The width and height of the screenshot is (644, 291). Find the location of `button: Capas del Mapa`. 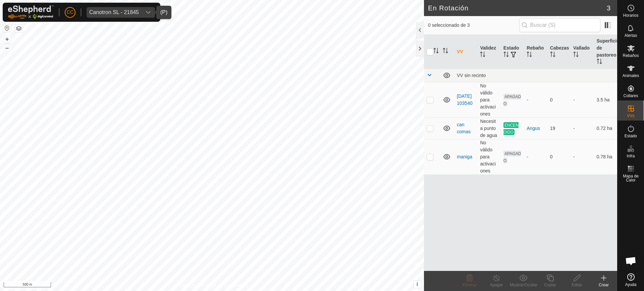

button: Capas del Mapa is located at coordinates (19, 29).